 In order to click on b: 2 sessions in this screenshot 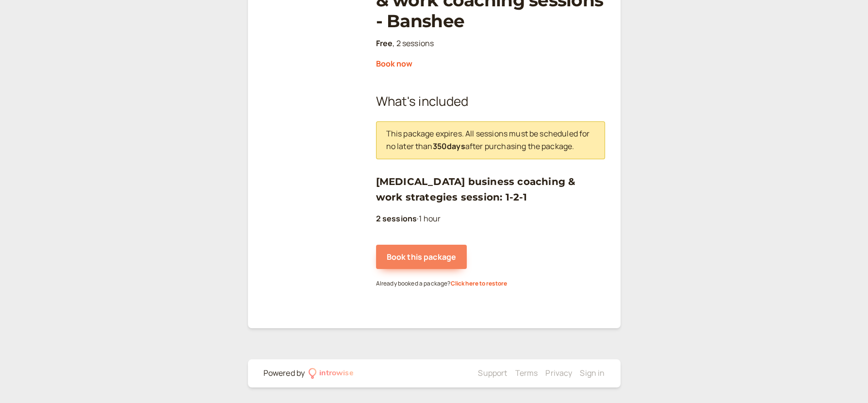, I will do `click(396, 218)`.